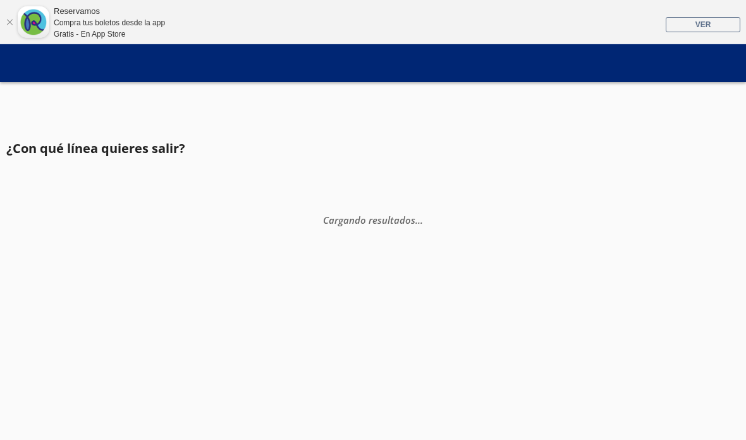  I want to click on div: Gratis - En App Store, so click(109, 34).